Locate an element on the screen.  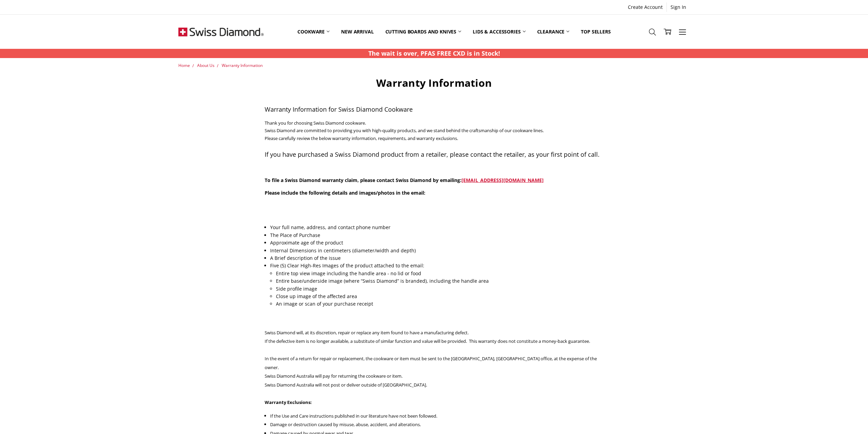
a: Warranty Information is located at coordinates (242, 65).